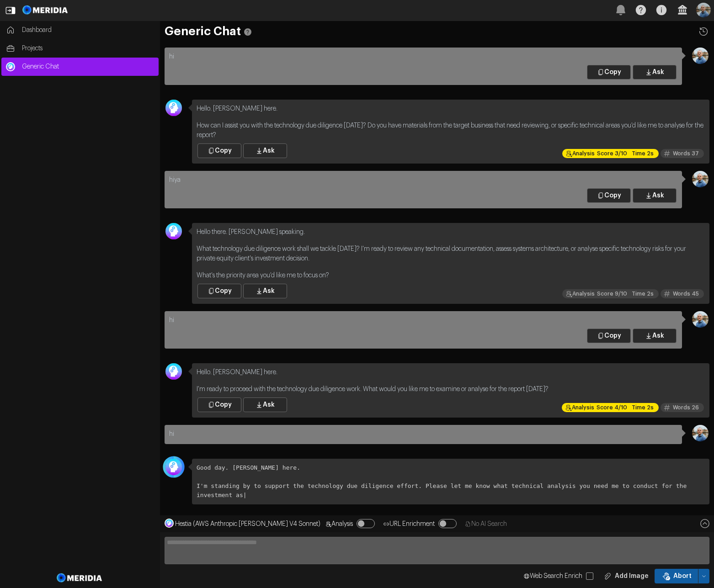 The height and width of the screenshot is (588, 714). What do you see at coordinates (88, 67) in the screenshot?
I see `span: Generic Chat` at bounding box center [88, 67].